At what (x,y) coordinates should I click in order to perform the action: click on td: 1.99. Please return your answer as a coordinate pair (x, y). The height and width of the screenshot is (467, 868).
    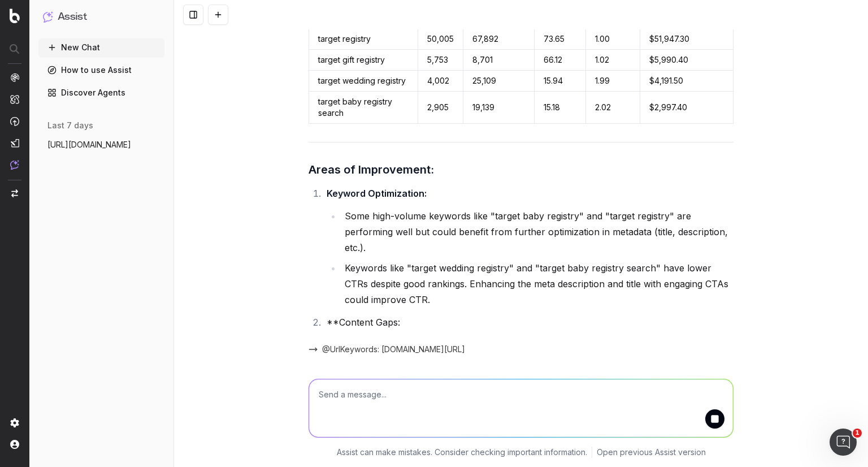
    Looking at the image, I should click on (613, 81).